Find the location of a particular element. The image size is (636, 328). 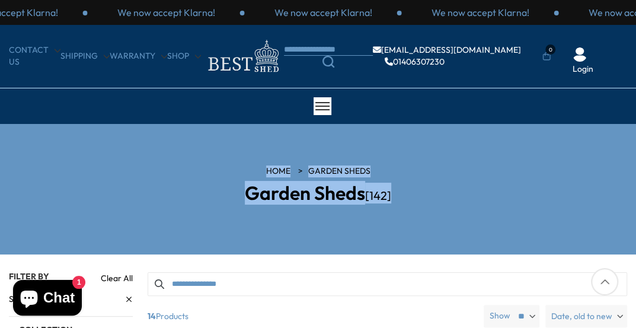

div: 2 / 3 is located at coordinates (323, 12).